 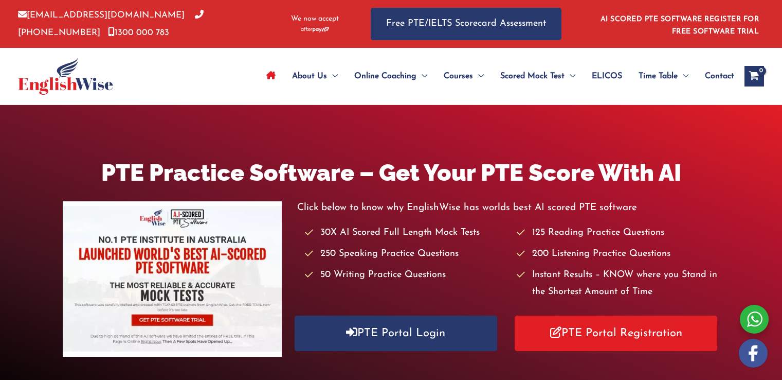 I want to click on a: Free PTE/IELTS Scorecard Assessment, so click(x=466, y=24).